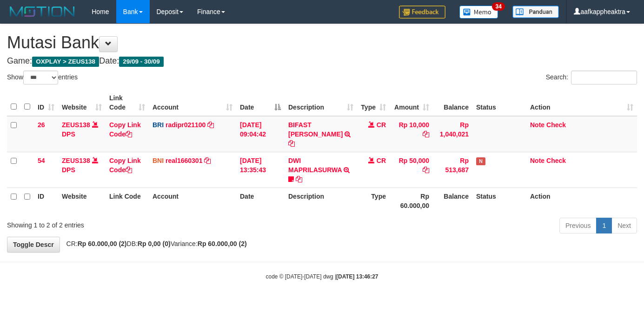 This screenshot has height=324, width=644. I want to click on img: Button%20Memo.svg, so click(479, 12).